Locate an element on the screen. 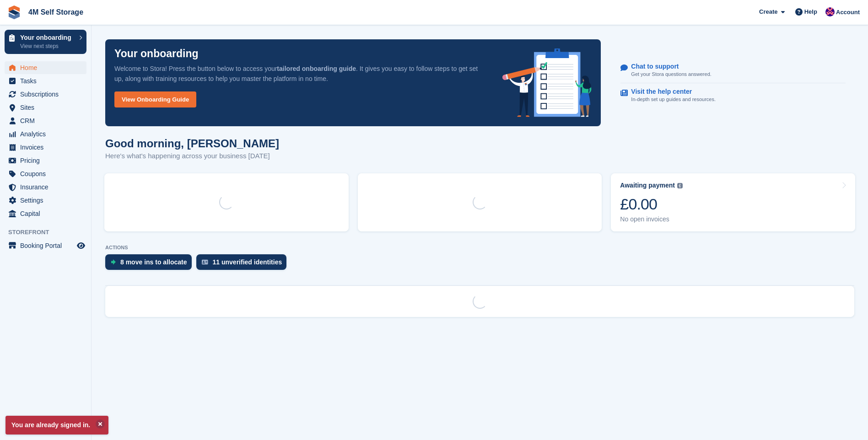 The height and width of the screenshot is (440, 868). p: Chat to support is located at coordinates (667, 66).